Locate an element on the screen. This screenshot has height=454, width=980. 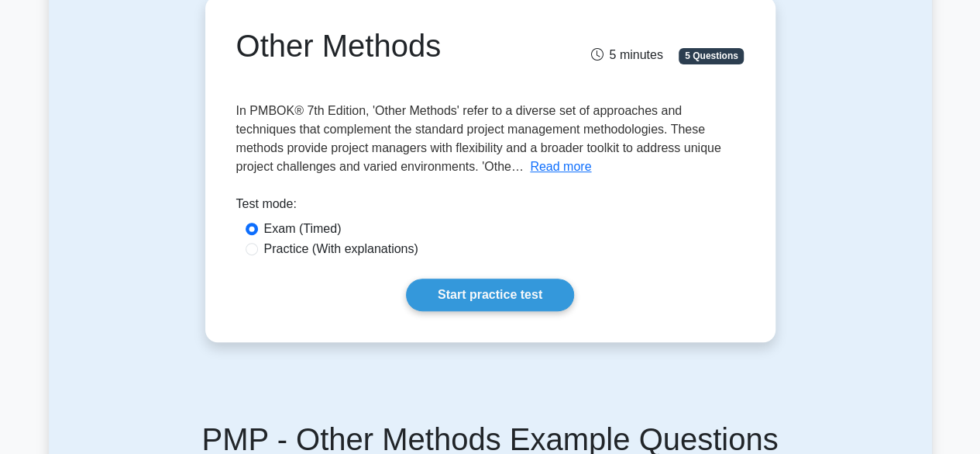
label: Exam (Timed) is located at coordinates (303, 229).